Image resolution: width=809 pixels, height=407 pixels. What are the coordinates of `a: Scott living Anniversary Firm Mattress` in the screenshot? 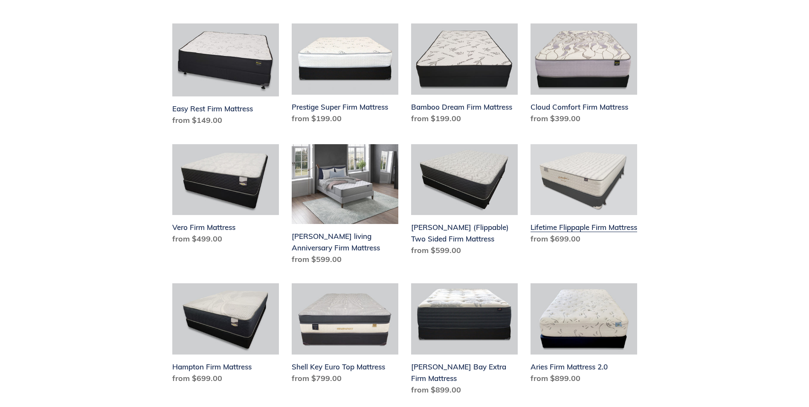 It's located at (345, 206).